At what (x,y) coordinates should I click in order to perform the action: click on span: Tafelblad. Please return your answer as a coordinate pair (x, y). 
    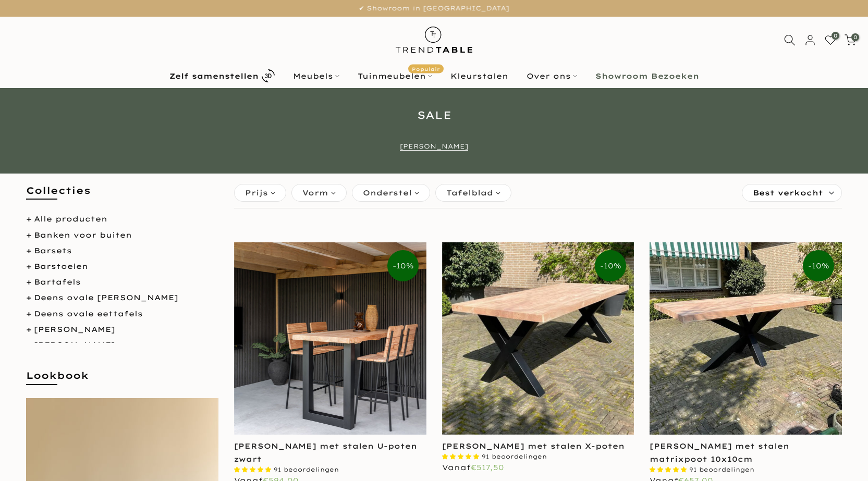
    Looking at the image, I should click on (470, 193).